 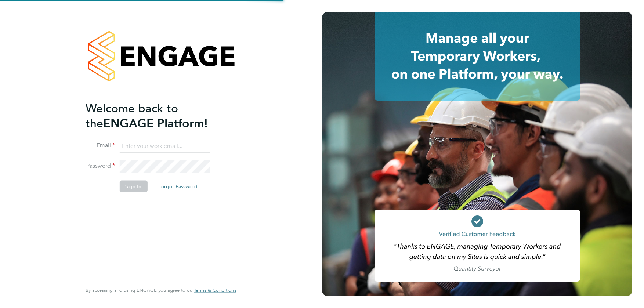 What do you see at coordinates (178, 186) in the screenshot?
I see `button: Forgot Password` at bounding box center [178, 186].